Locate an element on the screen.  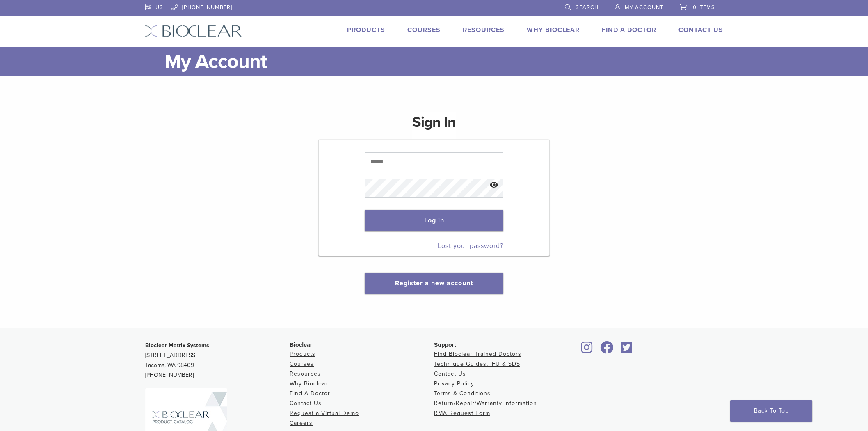
h1: My Account is located at coordinates (444, 61).